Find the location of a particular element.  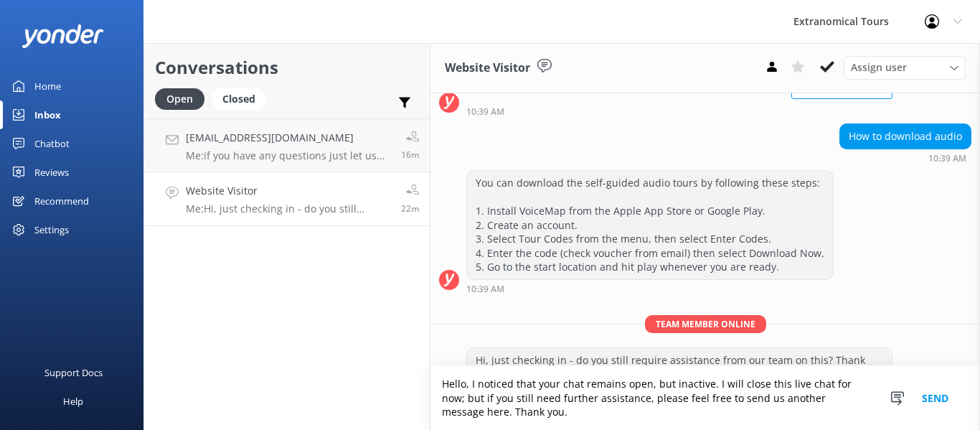

textarea: Hello, I noticed that your chat remains open, but inactive. I will close this live chat for now; ... is located at coordinates (705, 398).